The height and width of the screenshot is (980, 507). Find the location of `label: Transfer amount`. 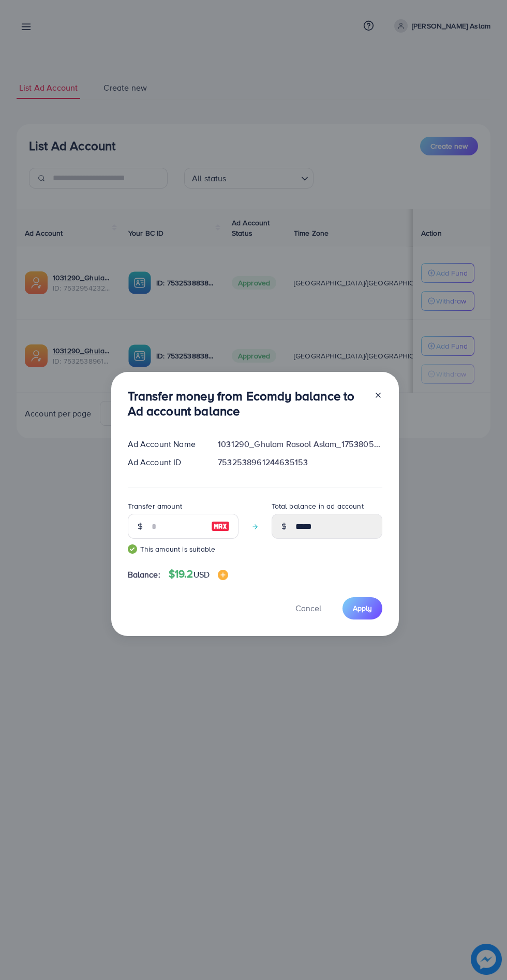

label: Transfer amount is located at coordinates (154, 506).